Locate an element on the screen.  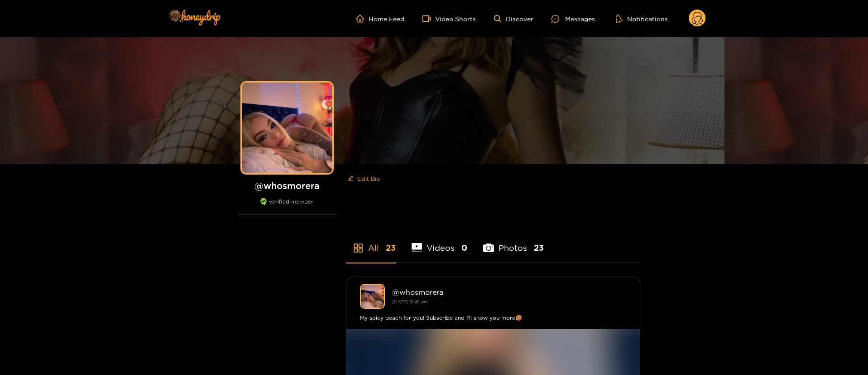
span: appstore is located at coordinates (358, 248).